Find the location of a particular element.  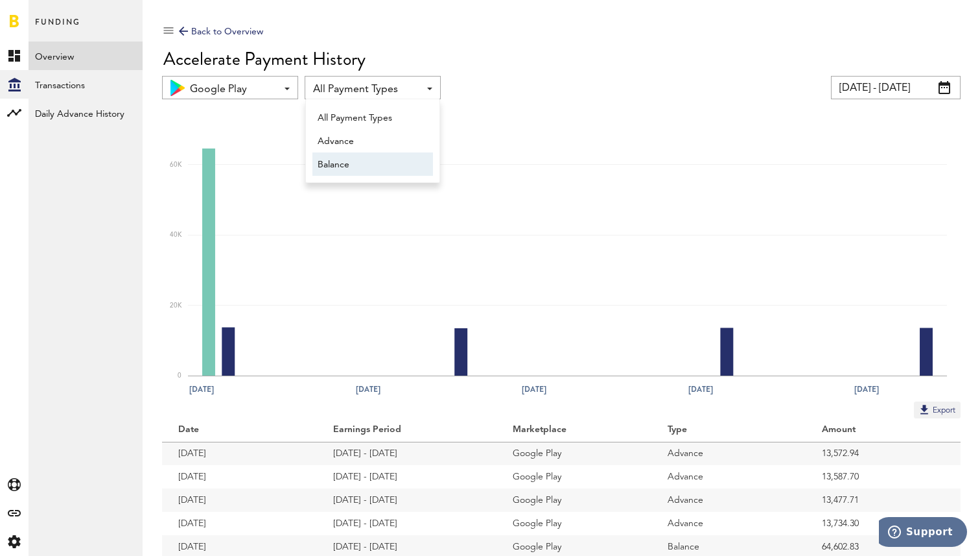

a: Transactions is located at coordinates (86, 84).